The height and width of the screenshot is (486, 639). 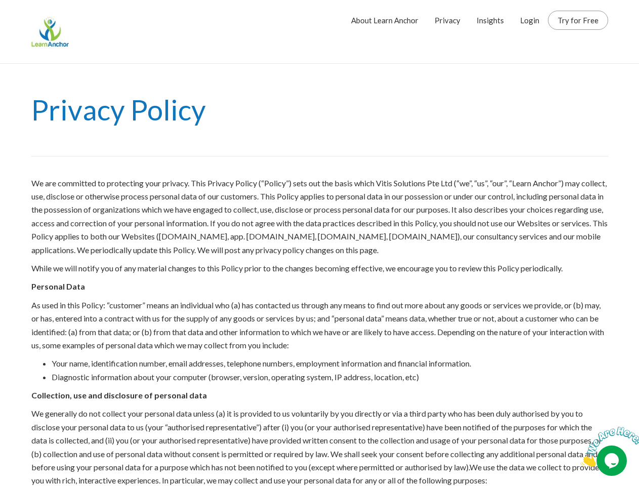 I want to click on a: Privacy, so click(x=447, y=20).